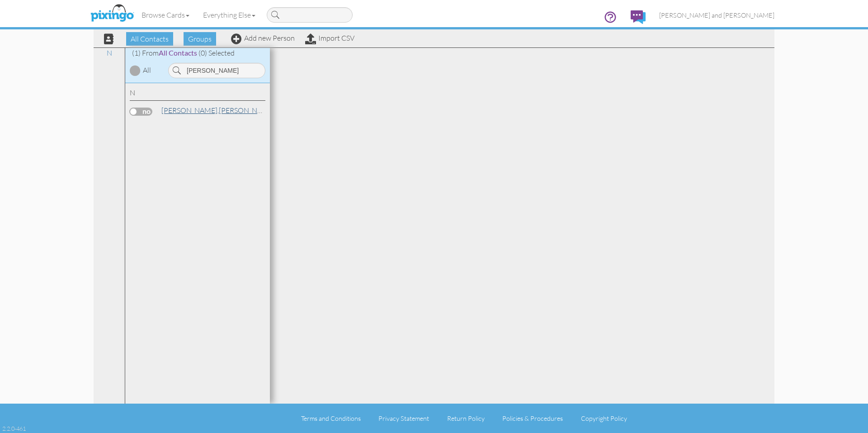 The image size is (868, 433). I want to click on a: Policies & Procedures, so click(532, 418).